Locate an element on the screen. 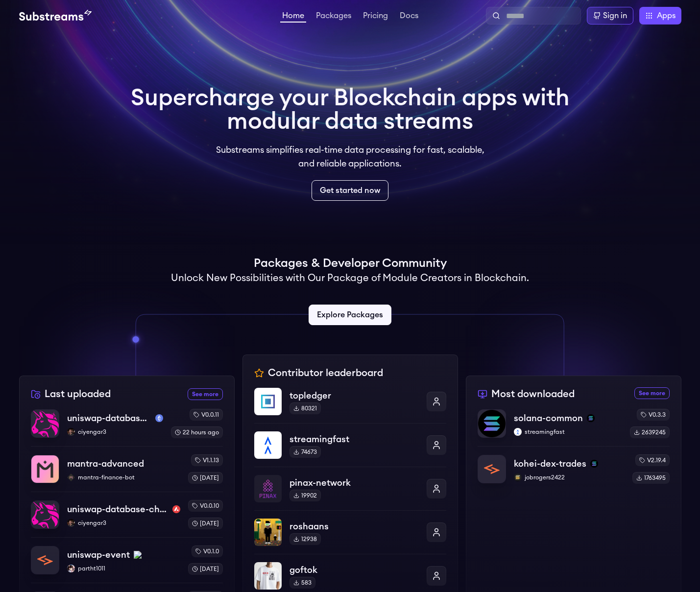 This screenshot has height=592, width=700. img: kohei-dex-trades is located at coordinates (492, 469).